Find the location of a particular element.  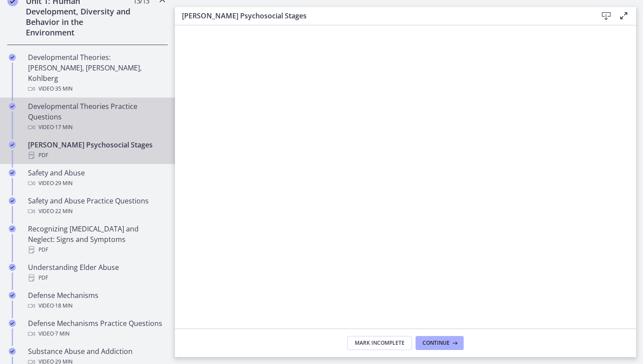

div: Defense Mechanisms Practice Questions is located at coordinates (97, 329).